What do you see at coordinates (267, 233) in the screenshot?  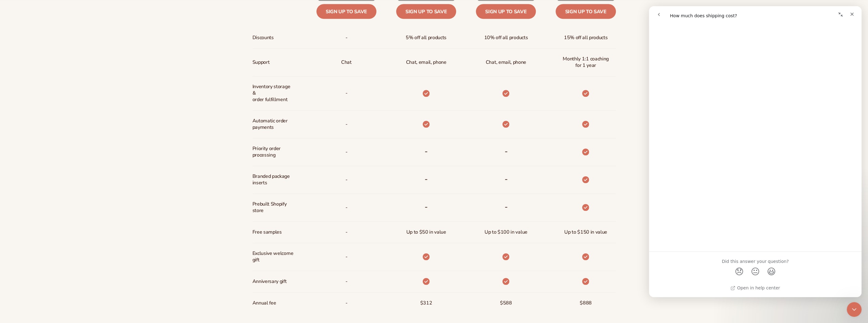 I see `span: Free samples` at bounding box center [267, 233].